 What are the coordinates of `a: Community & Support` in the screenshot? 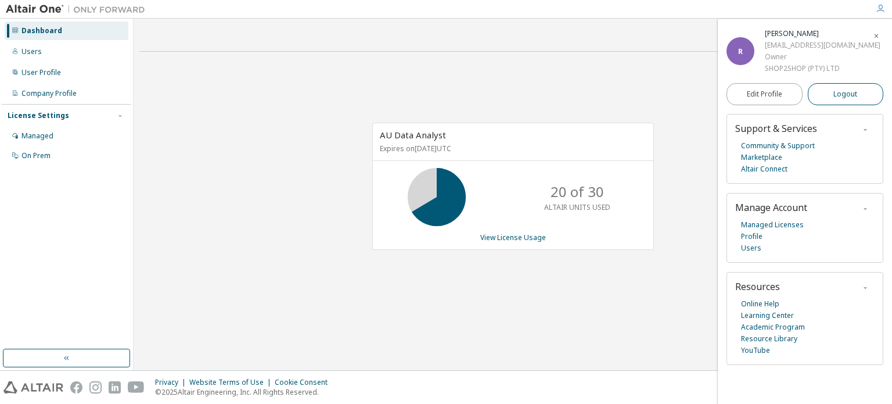 It's located at (778, 146).